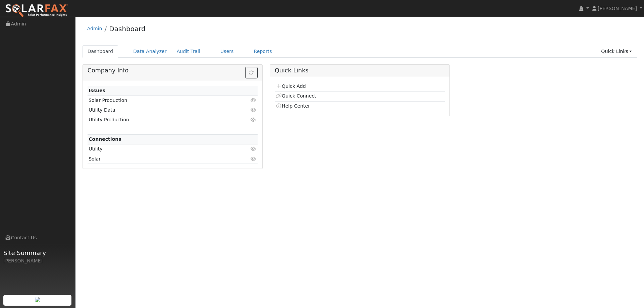 The width and height of the screenshot is (644, 308). I want to click on a: Help Center, so click(293, 106).